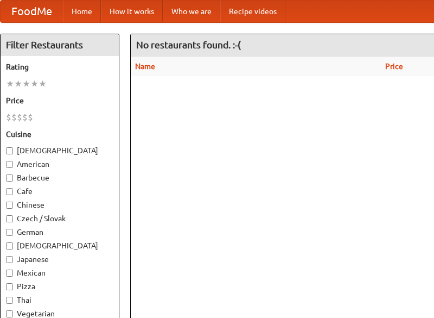  Describe the element at coordinates (9, 272) in the screenshot. I see `input: Mexican` at that location.